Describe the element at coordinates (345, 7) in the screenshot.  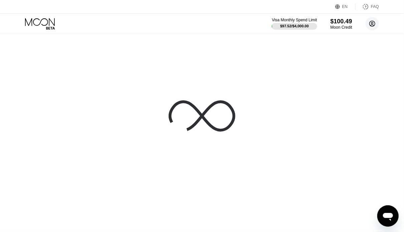
I see `div: EN` at that location.